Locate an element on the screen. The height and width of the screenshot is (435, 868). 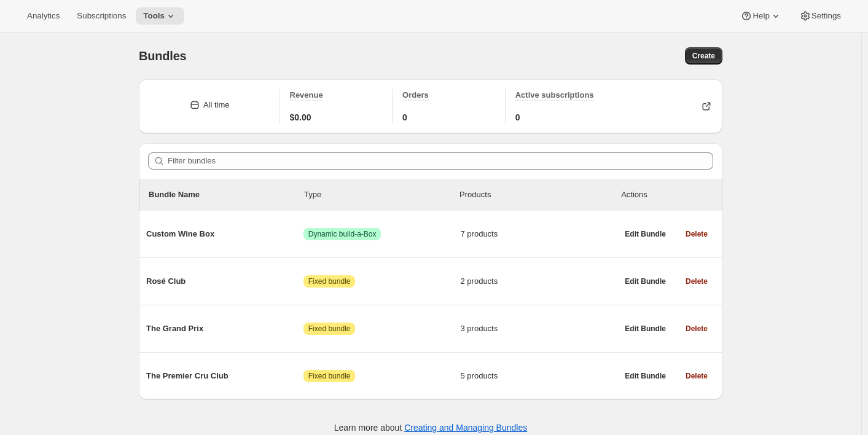
span: Active subscriptions is located at coordinates (555, 95).